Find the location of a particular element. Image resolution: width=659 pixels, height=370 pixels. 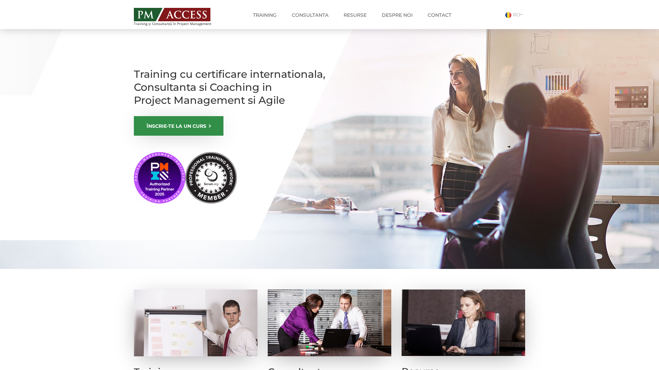

img: Romana is located at coordinates (508, 15).